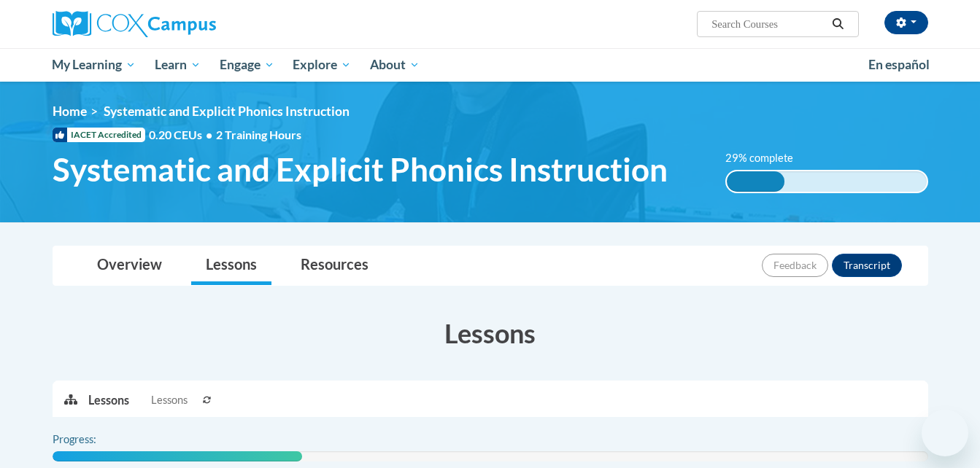 The width and height of the screenshot is (980, 468). I want to click on button: Account Settings, so click(907, 22).